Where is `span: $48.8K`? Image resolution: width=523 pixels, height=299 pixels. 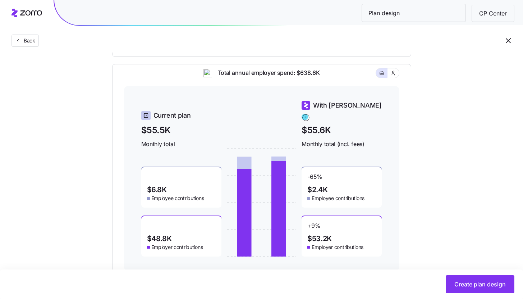
span: $48.8K is located at coordinates (159, 239).